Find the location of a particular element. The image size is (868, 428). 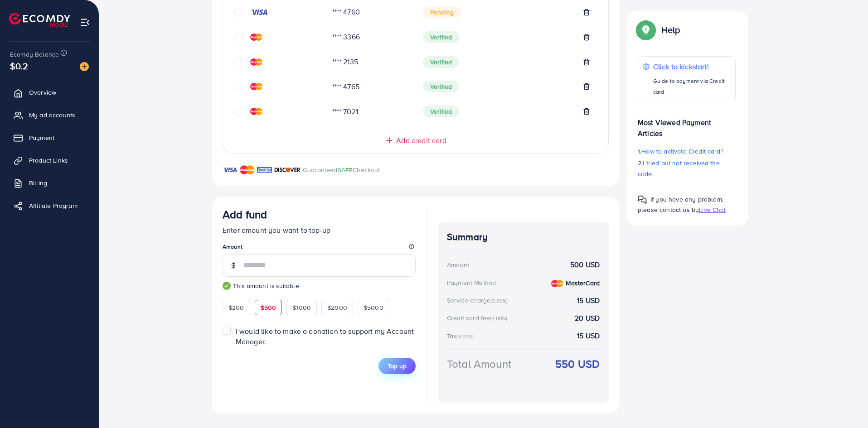

span: Overview is located at coordinates (42, 92).